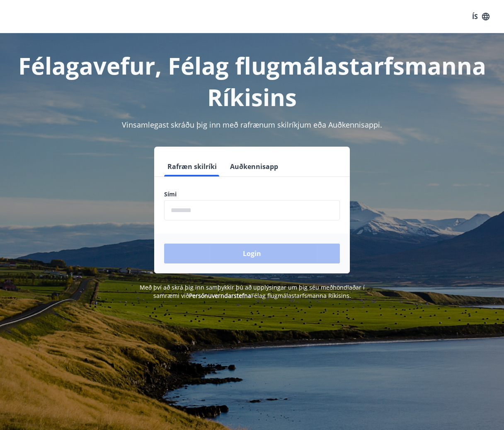 Image resolution: width=504 pixels, height=430 pixels. I want to click on span: Með því að skrá þig inn samþykkir þú að upplýsingar um þig séu meðhöndlaðar í samræmi við Félag f..., so click(252, 291).